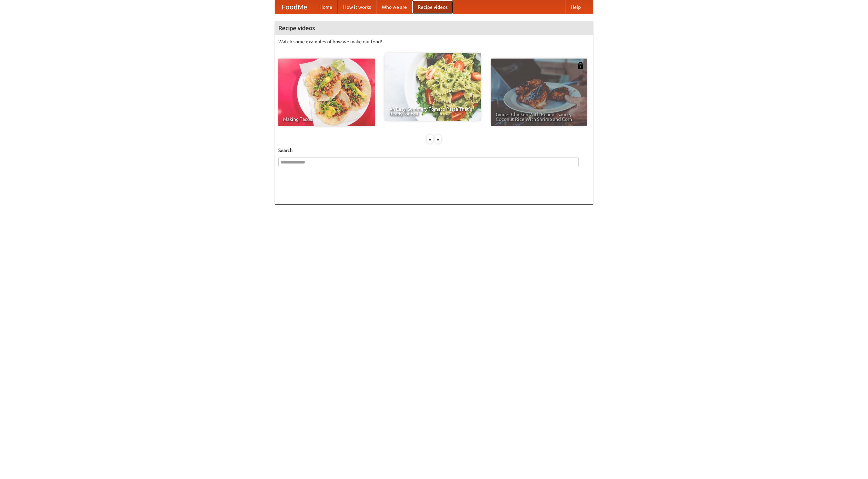  I want to click on img: 483408.png, so click(580, 65).